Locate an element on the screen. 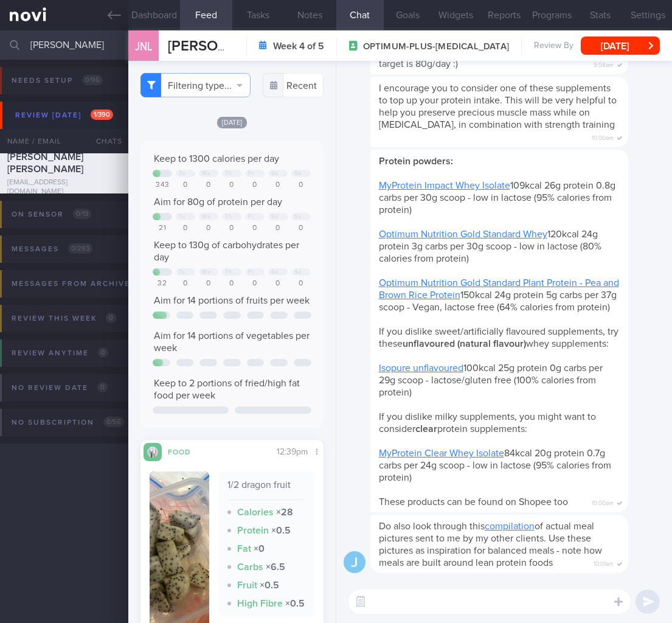  span: 0 / 293 is located at coordinates (80, 248).